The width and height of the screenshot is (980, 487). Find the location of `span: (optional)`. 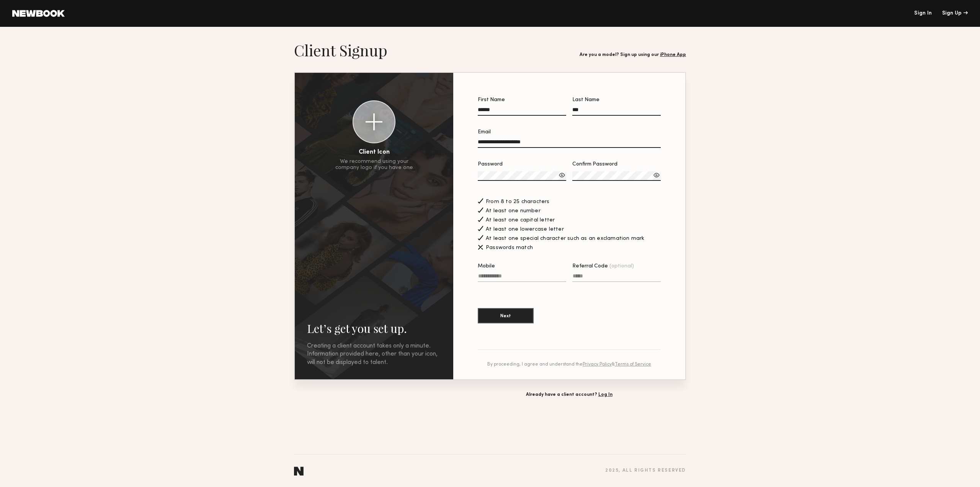

span: (optional) is located at coordinates (622, 266).